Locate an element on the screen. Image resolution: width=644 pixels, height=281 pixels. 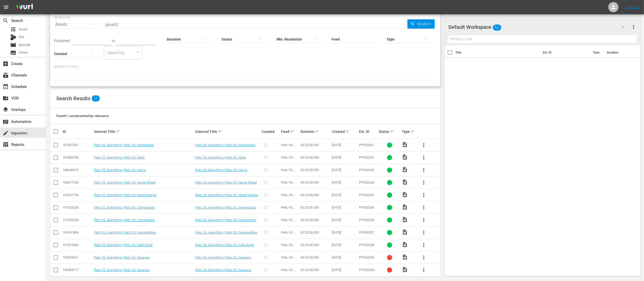
span: VOD is located at coordinates (6, 98).